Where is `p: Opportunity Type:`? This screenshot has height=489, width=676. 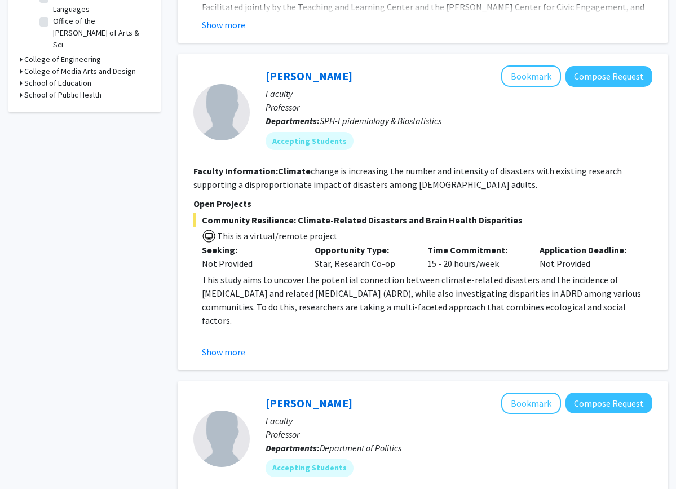 p: Opportunity Type: is located at coordinates (363, 250).